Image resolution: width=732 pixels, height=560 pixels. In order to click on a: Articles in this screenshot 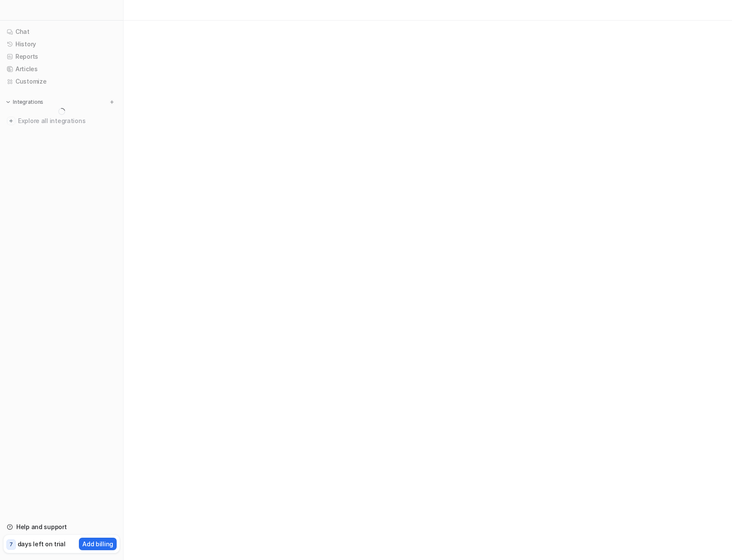, I will do `click(62, 69)`.